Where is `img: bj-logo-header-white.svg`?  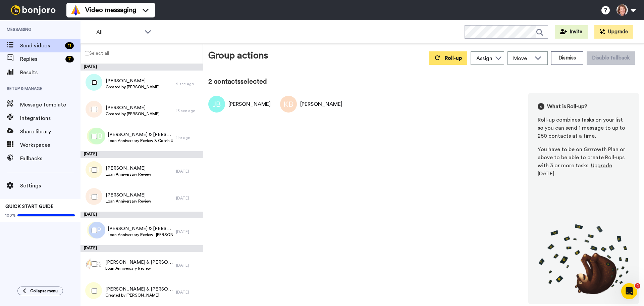 img: bj-logo-header-white.svg is located at coordinates (33, 10).